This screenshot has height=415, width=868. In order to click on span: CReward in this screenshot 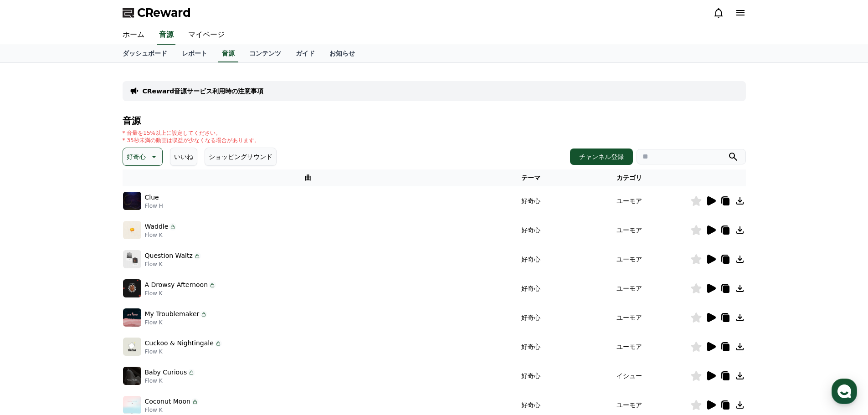, I will do `click(164, 13)`.